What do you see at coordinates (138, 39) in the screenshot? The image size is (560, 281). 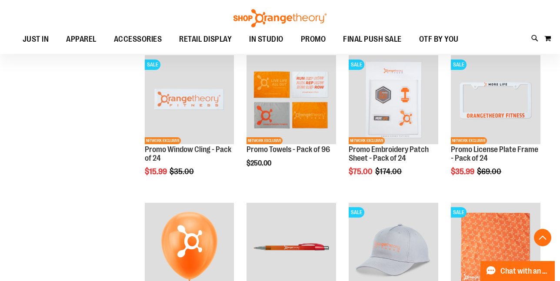 I see `span: ACCESSORIES` at bounding box center [138, 39].